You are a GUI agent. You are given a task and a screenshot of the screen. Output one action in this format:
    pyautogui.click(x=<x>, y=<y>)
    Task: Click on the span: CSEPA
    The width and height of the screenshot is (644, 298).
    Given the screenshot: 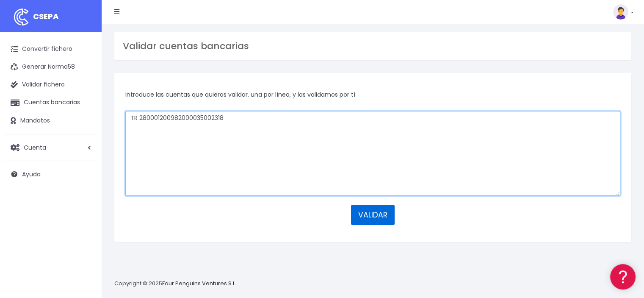 What is the action you would take?
    pyautogui.click(x=46, y=16)
    